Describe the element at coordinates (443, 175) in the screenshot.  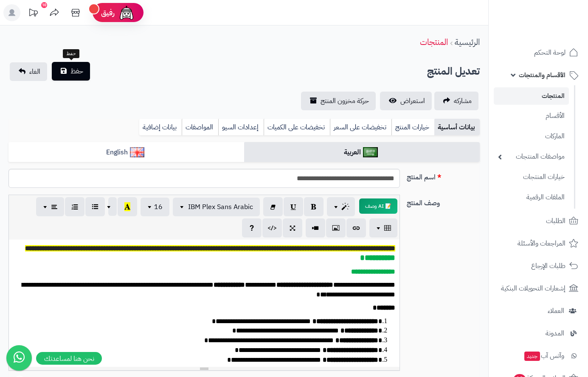
I see `label: اسم المنتج` at that location.